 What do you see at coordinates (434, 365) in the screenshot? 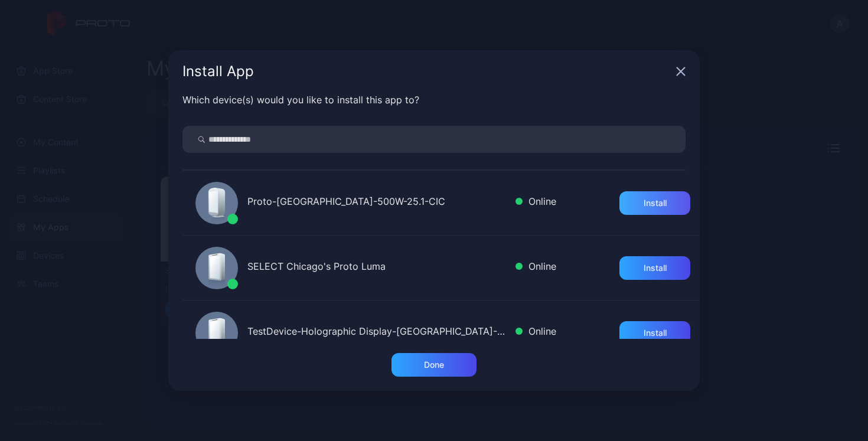
I see `div: Done` at bounding box center [434, 365].